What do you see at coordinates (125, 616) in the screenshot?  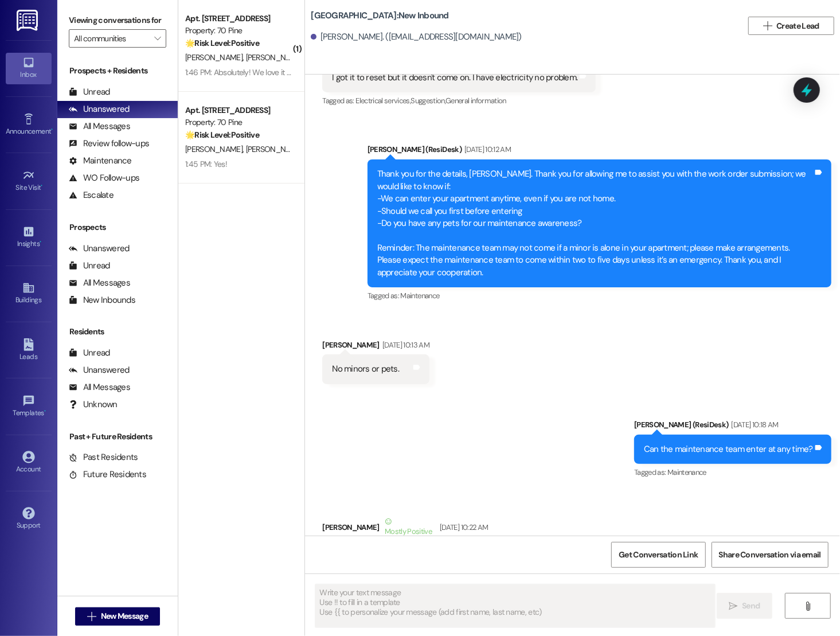 I see `span: New Message` at bounding box center [125, 616].